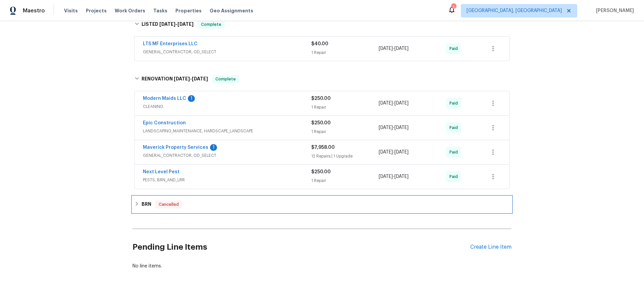 The height and width of the screenshot is (308, 644). What do you see at coordinates (130, 11) in the screenshot?
I see `span: Work Orders` at bounding box center [130, 11].